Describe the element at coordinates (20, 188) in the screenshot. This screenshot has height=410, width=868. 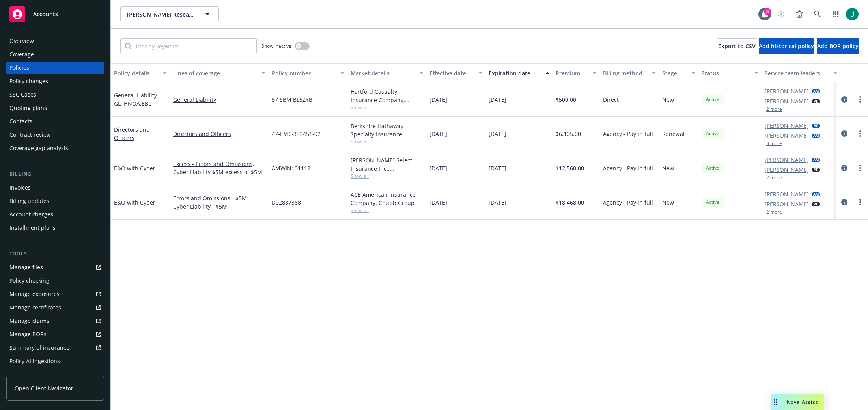
I see `div: Invoices` at that location.